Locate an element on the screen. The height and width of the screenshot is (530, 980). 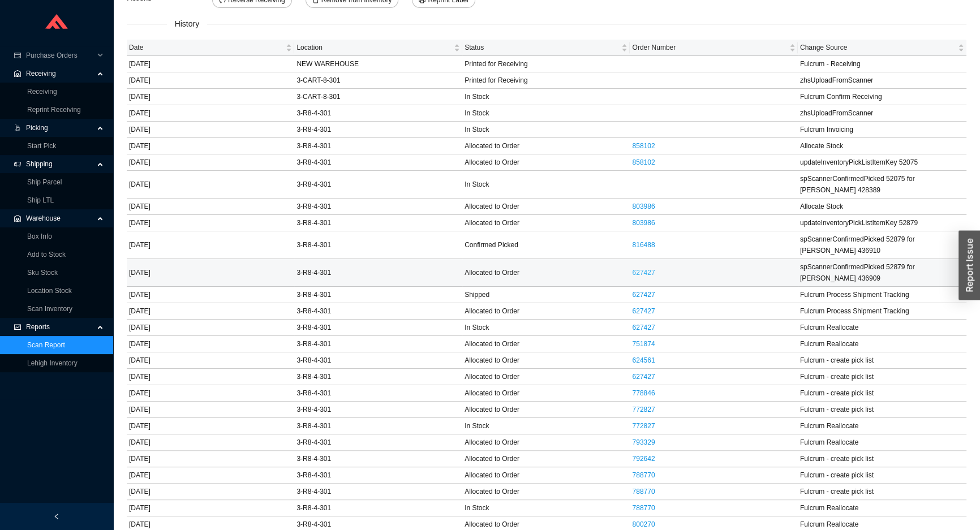
span: Shipping is located at coordinates (60, 164).